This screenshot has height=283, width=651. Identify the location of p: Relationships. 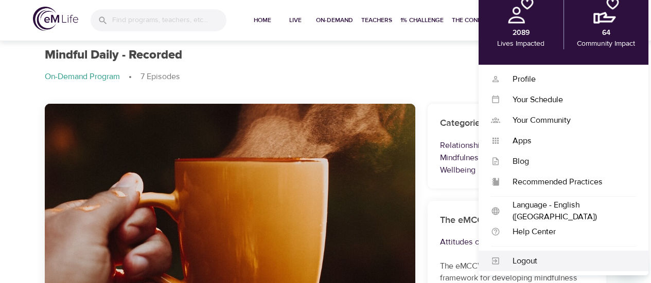
(517, 146).